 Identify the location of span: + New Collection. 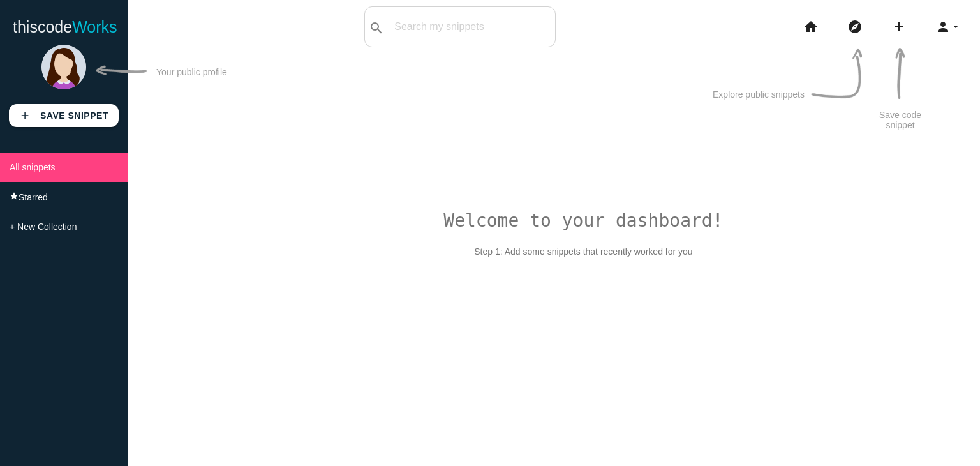
(43, 226).